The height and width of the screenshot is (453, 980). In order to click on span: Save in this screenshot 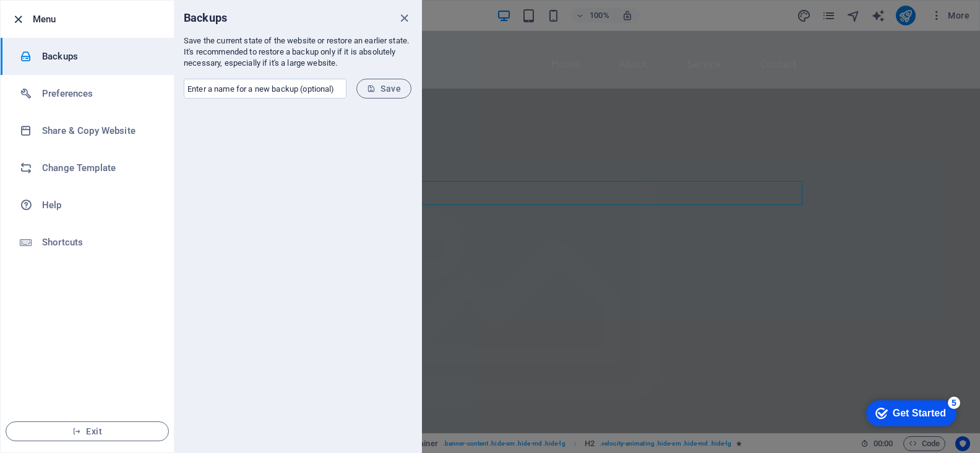, I will do `click(383, 88)`.